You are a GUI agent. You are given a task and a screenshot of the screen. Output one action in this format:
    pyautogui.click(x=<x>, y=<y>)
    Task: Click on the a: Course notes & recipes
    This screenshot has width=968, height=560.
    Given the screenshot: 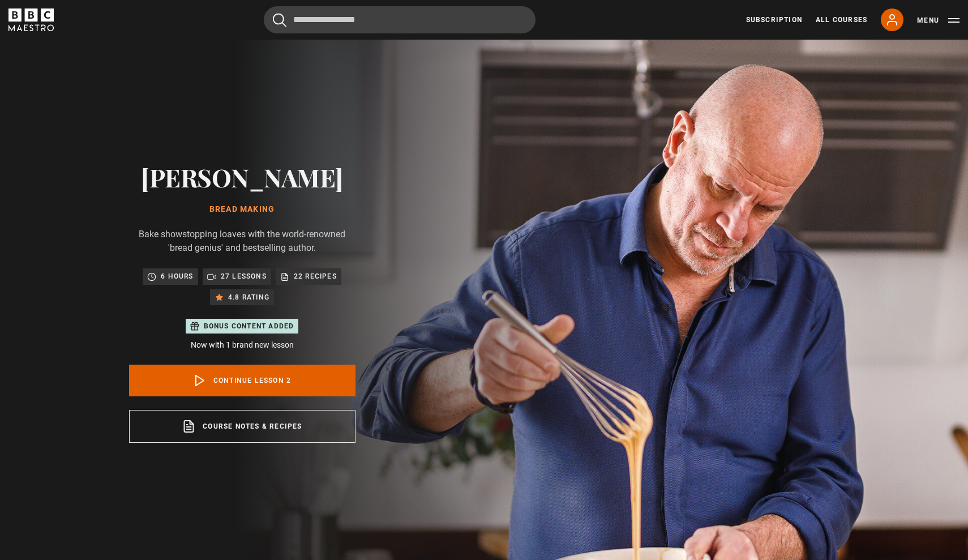 What is the action you would take?
    pyautogui.click(x=243, y=426)
    